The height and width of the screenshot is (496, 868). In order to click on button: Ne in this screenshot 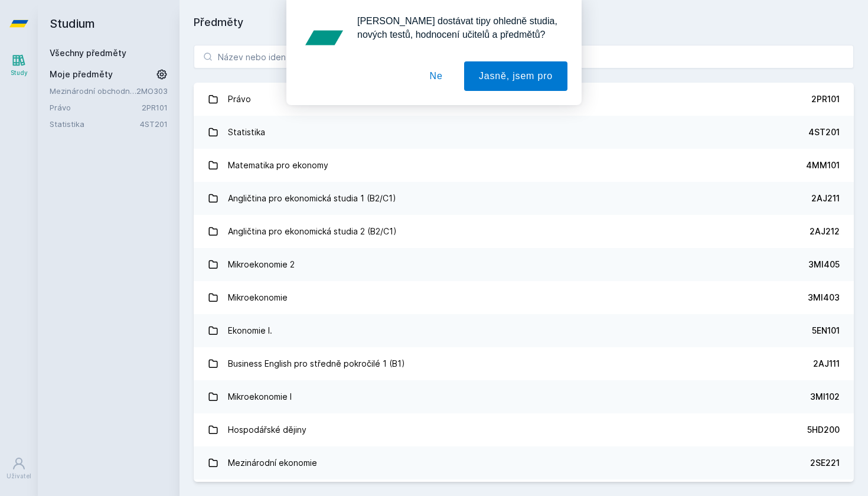, I will do `click(436, 76)`.